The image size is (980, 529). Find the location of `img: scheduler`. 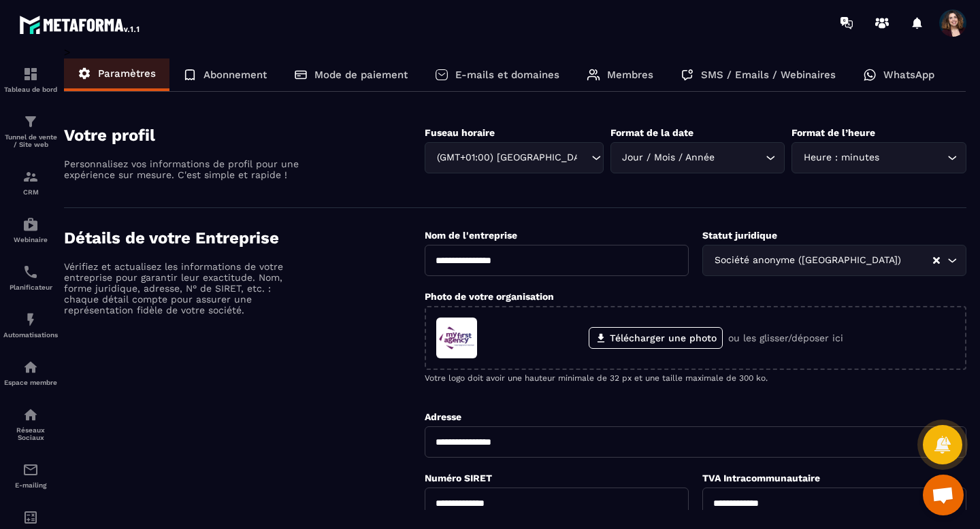

img: scheduler is located at coordinates (30, 272).